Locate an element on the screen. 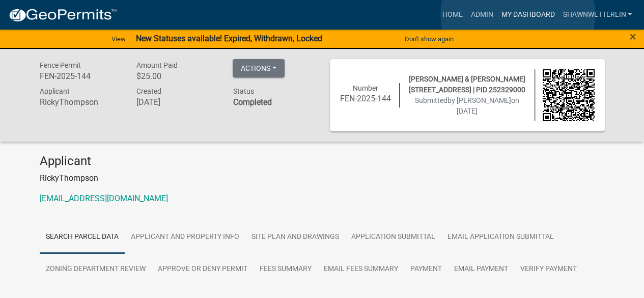 The width and height of the screenshot is (644, 298). a: Verify Payment is located at coordinates (548, 269).